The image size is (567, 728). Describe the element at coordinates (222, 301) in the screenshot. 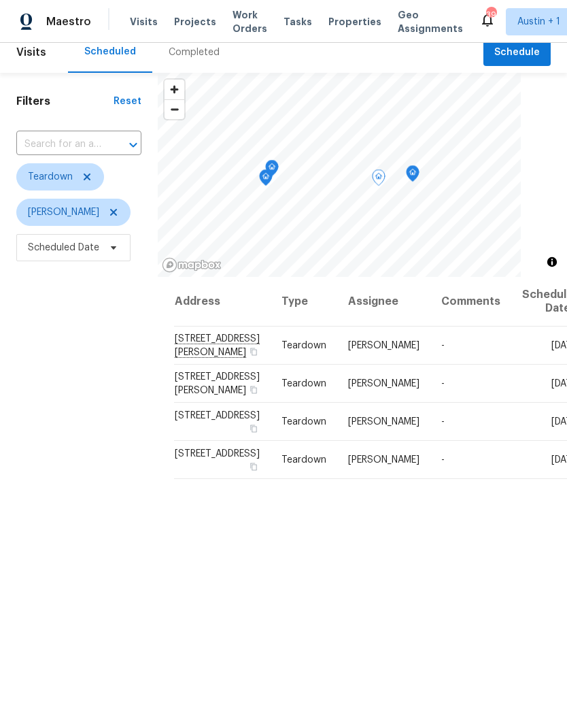

I see `th: Address` at that location.